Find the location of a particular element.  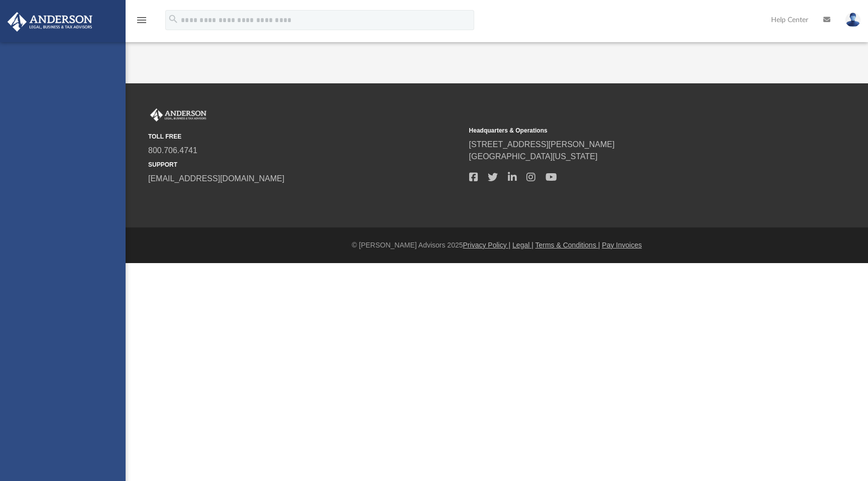

a: menu is located at coordinates (141, 23).